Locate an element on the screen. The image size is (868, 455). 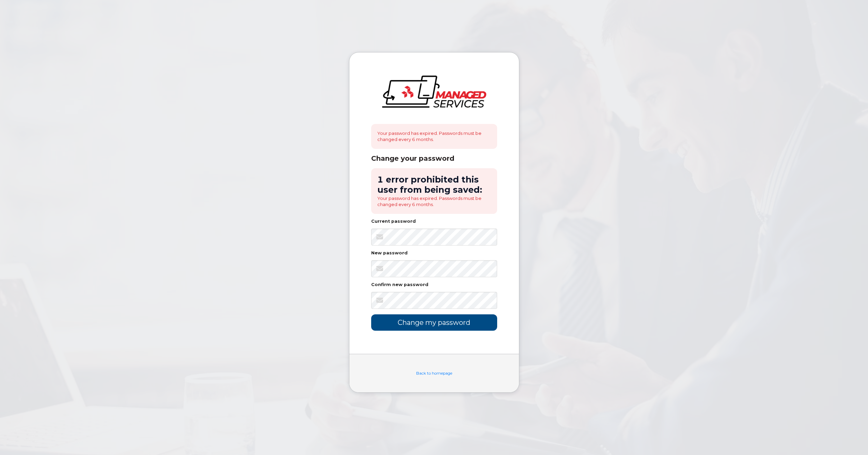
label: New password is located at coordinates (389, 253).